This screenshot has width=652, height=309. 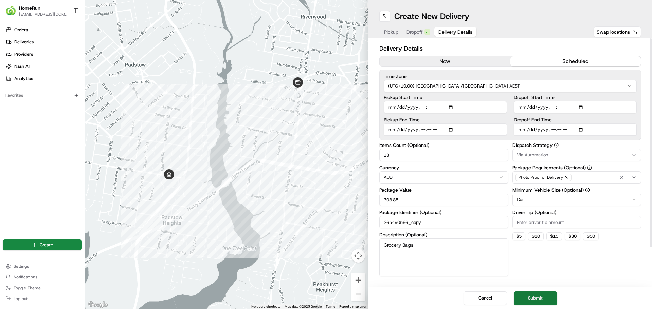 I want to click on button: Zoom out, so click(x=358, y=294).